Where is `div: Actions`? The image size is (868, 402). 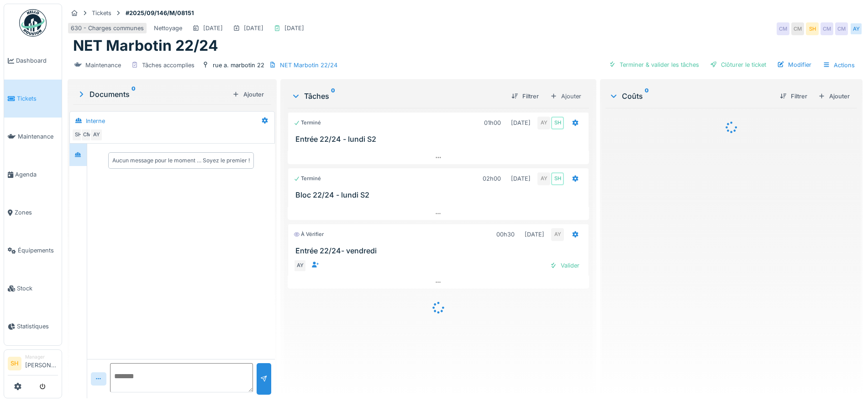 div: Actions is located at coordinates (839, 65).